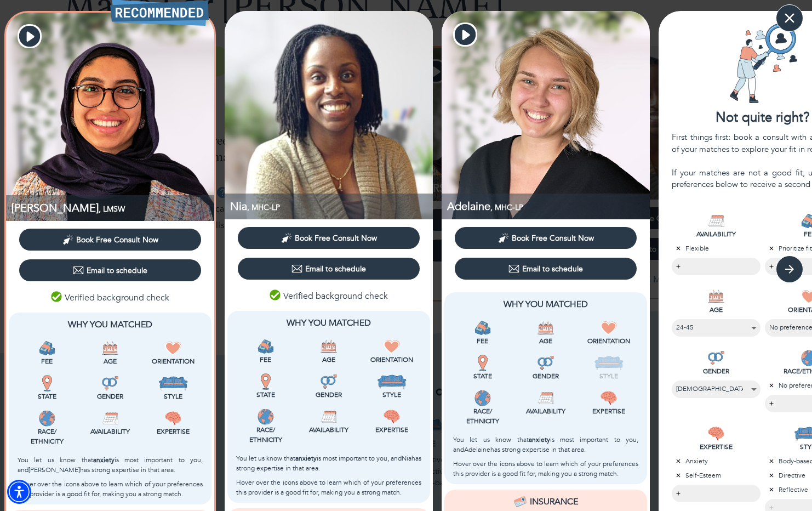 The image size is (812, 511). Describe the element at coordinates (19, 492) in the screenshot. I see `div: Accessibility Menu` at that location.